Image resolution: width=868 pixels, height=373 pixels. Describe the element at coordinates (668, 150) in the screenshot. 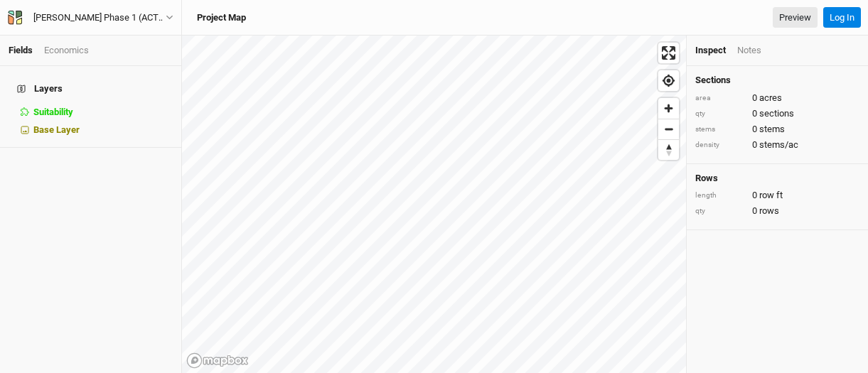

I see `span: Reset bearing to north` at that location.